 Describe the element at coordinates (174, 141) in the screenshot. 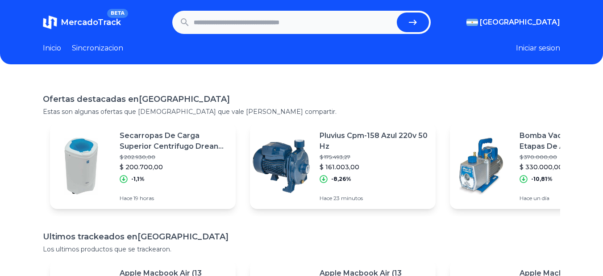

I see `p: Secarropas De Carga Superior Centrifugo Drean Qv 5.5kg` at that location.